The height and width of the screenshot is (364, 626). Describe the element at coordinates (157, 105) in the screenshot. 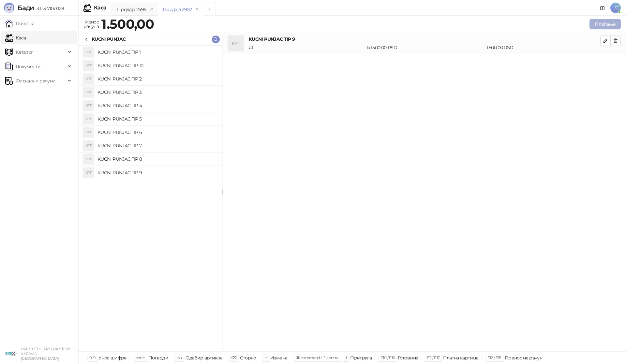

I see `h4: KUCNI PUNJAC TIP 4` at that location.